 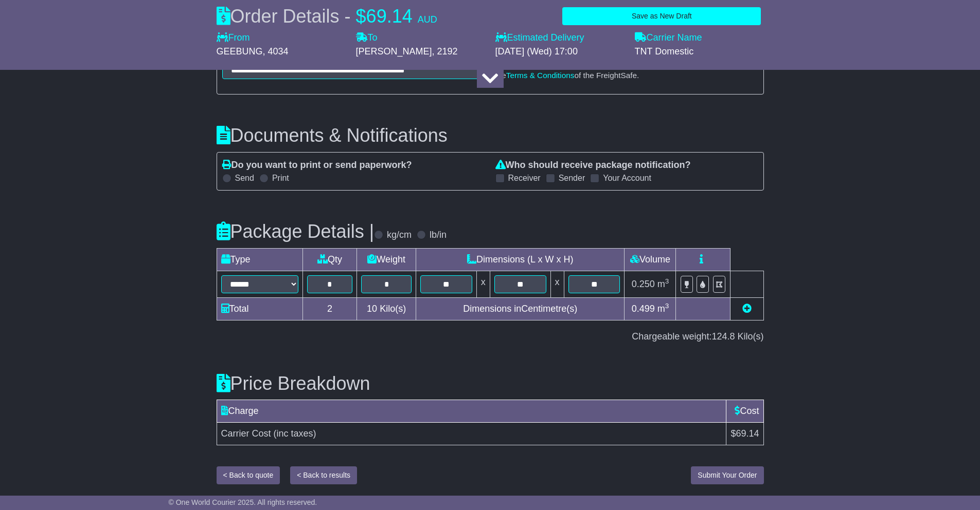 What do you see at coordinates (437, 236) in the screenshot?
I see `label: lb/in` at bounding box center [437, 236].